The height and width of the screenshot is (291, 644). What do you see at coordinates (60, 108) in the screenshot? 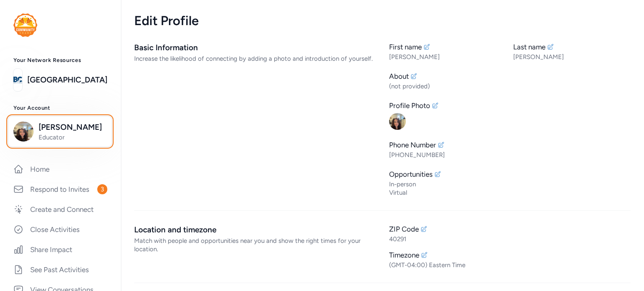
I see `h3: Your Account` at bounding box center [60, 108].